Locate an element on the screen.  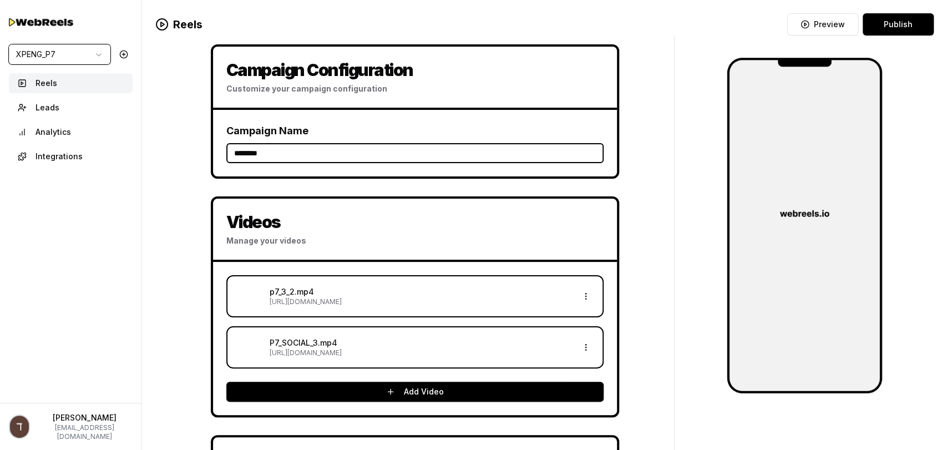
img: Profile picture is located at coordinates (19, 426).